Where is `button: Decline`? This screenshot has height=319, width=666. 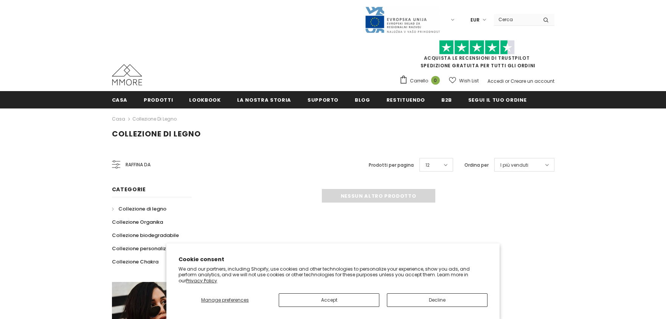 button: Decline is located at coordinates (437, 300).